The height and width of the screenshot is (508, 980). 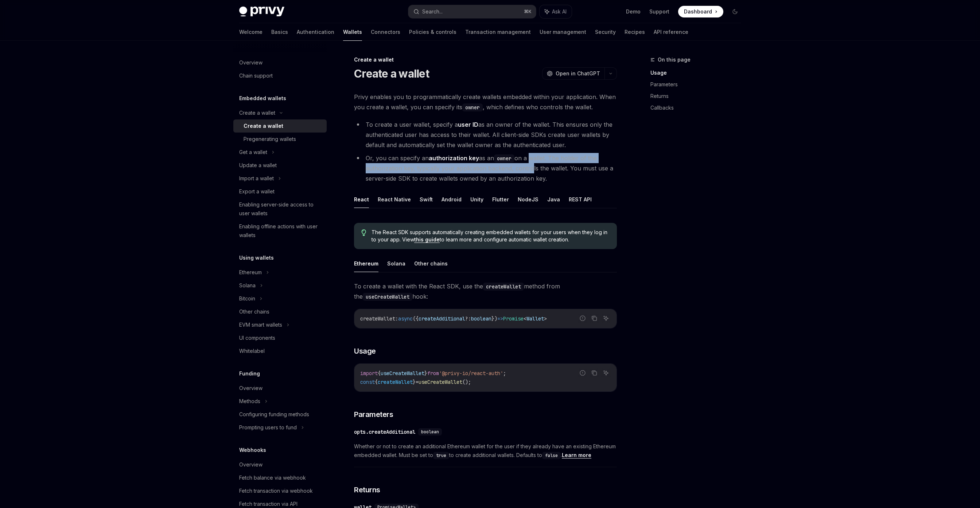 What do you see at coordinates (659, 12) in the screenshot?
I see `a: Support` at bounding box center [659, 12].